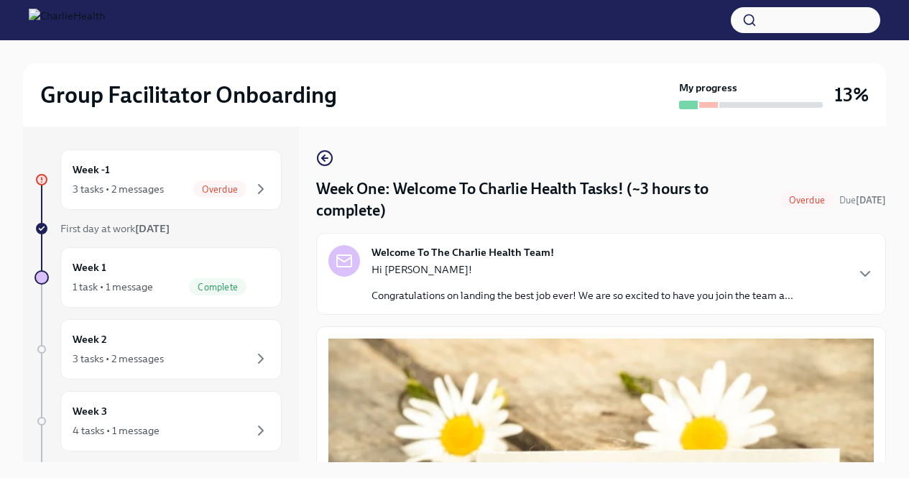 This screenshot has height=478, width=909. Describe the element at coordinates (89, 267) in the screenshot. I see `h6: Week 1` at that location.